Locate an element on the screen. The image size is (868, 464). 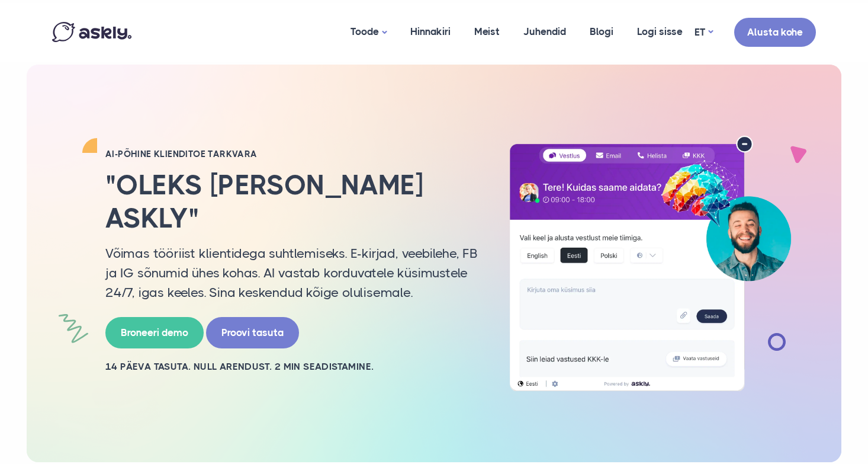
a: Blogi is located at coordinates (601, 31).